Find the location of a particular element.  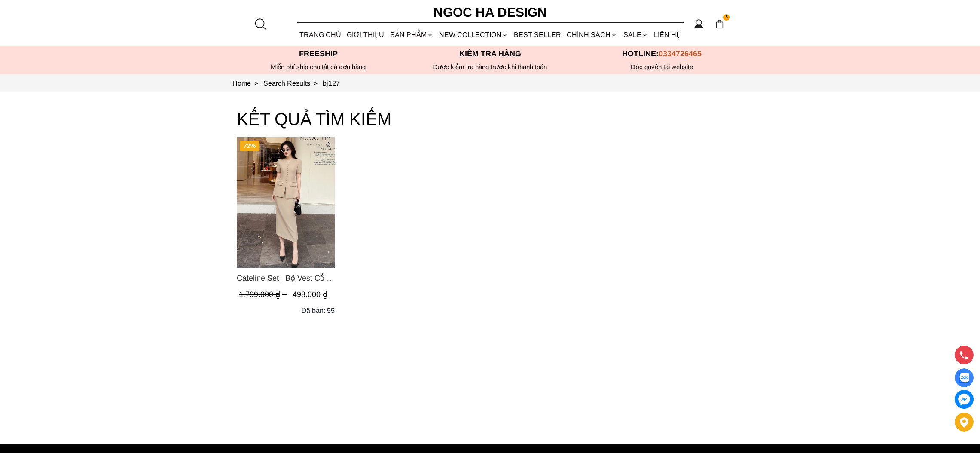

a: Ngoc Ha Design is located at coordinates (490, 12).